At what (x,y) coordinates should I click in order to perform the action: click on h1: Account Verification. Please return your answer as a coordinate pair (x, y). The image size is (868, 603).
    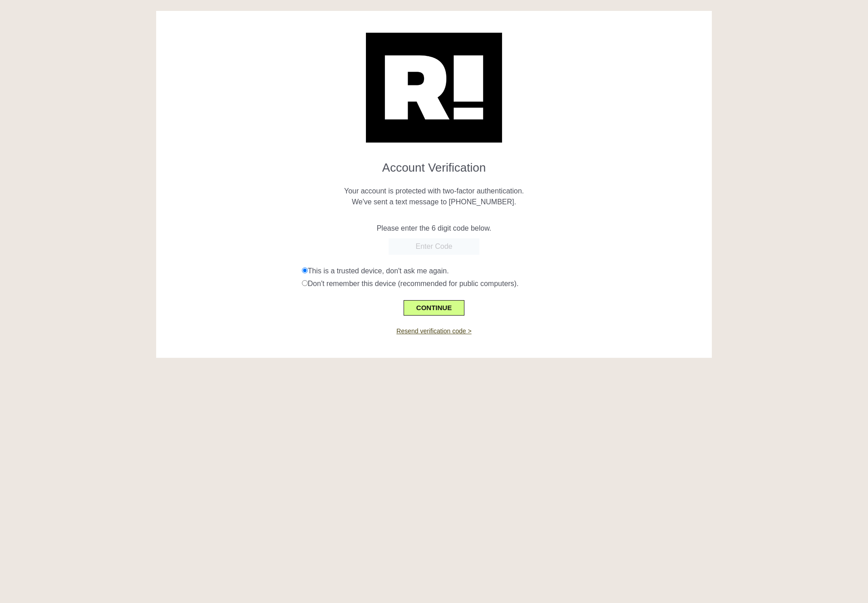
    Looking at the image, I should click on (434, 164).